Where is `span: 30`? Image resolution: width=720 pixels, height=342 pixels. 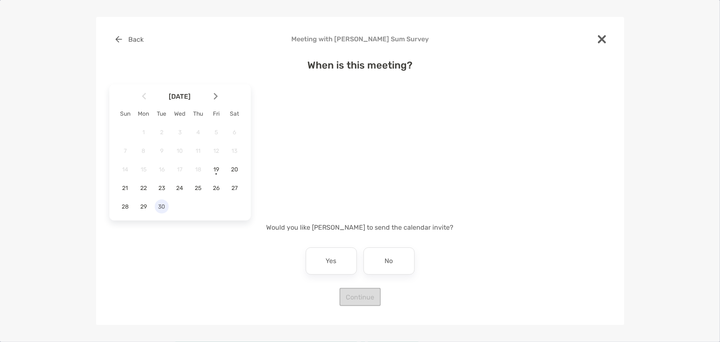
span: 30 is located at coordinates (162, 206).